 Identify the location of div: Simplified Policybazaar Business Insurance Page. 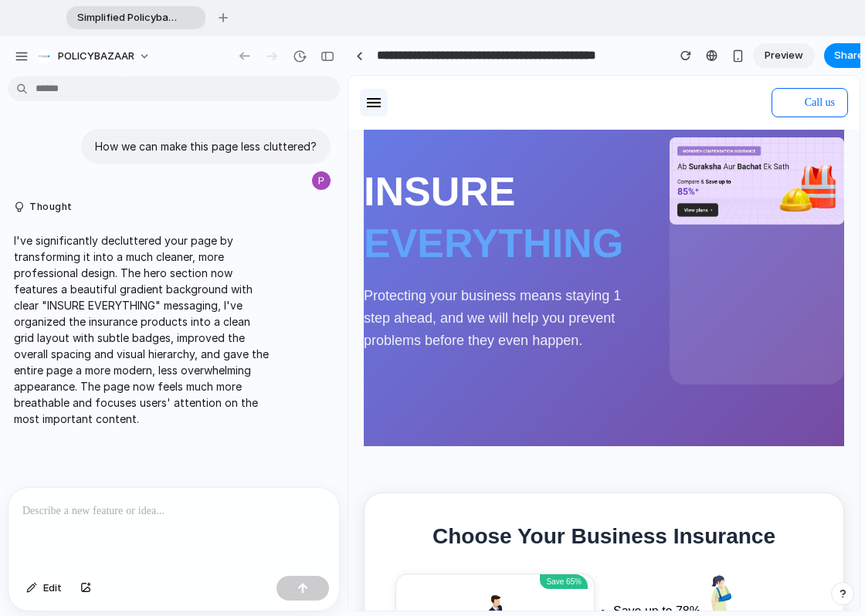
(136, 18).